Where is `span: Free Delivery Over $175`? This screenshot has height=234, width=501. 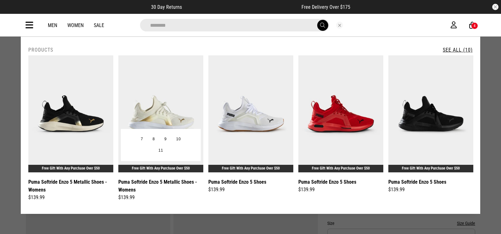 span: Free Delivery Over $175 is located at coordinates (326, 7).